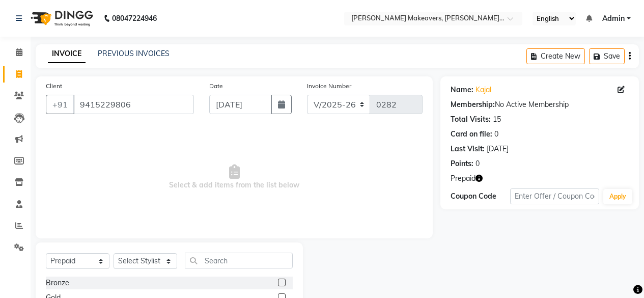 The image size is (644, 298). Describe the element at coordinates (467, 149) in the screenshot. I see `div: Last Visit:` at that location.